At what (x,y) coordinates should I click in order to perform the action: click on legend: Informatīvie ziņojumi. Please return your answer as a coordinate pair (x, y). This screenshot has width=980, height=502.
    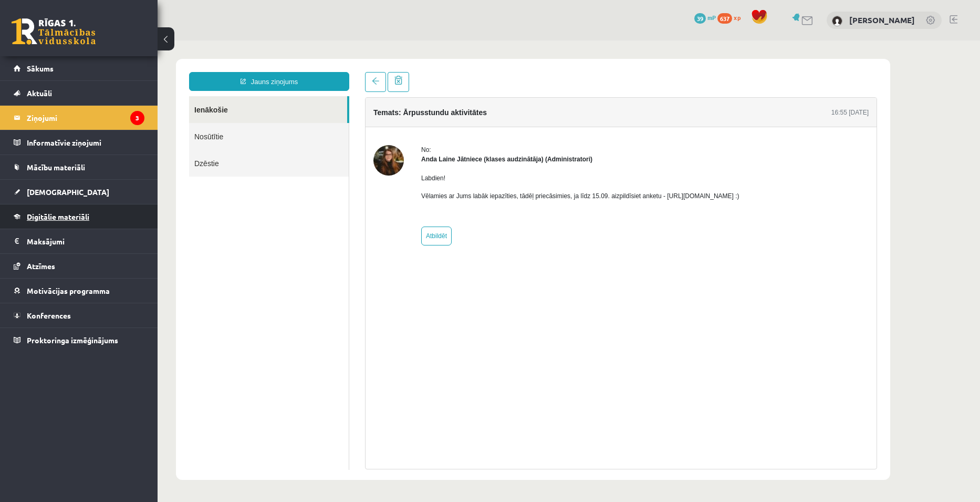
    Looking at the image, I should click on (86, 143).